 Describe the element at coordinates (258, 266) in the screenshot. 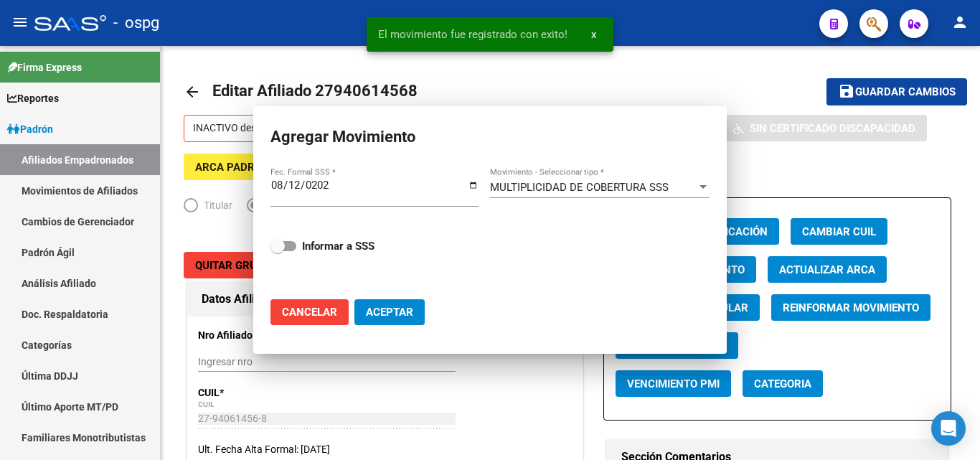

I see `span: Quitar Grupo Familiar` at that location.